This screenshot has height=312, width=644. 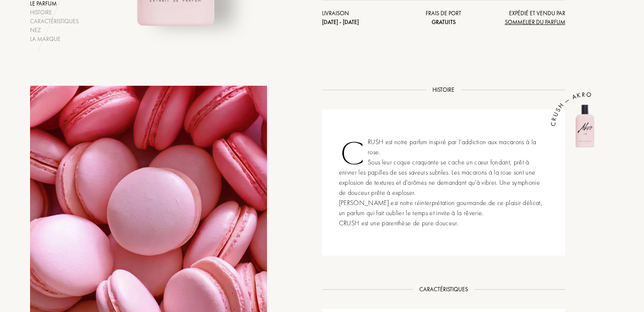 What do you see at coordinates (585, 126) in the screenshot?
I see `img: Crush` at bounding box center [585, 126].